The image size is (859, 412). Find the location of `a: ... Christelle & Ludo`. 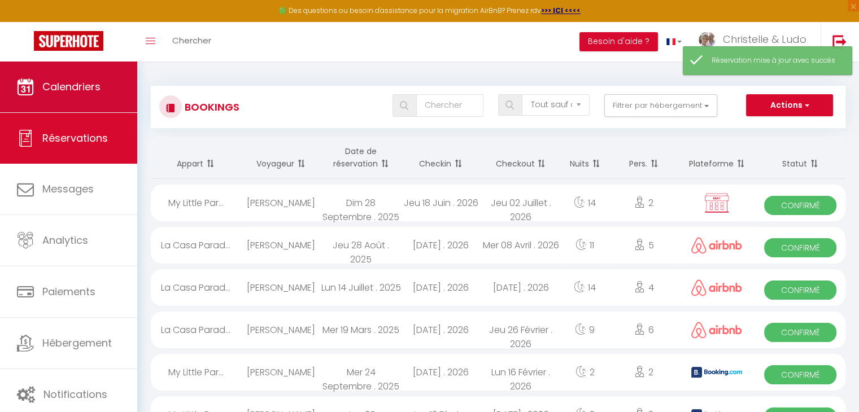

a: ... Christelle & Ludo is located at coordinates (755, 42).